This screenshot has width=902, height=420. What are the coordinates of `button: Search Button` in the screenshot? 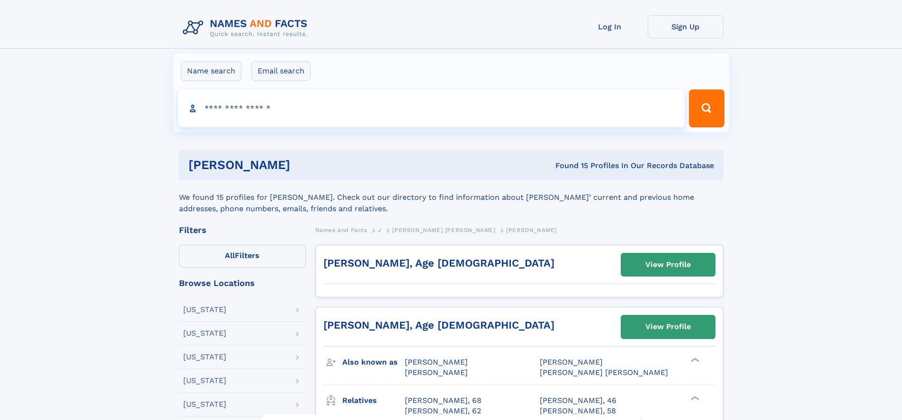 It's located at (707, 108).